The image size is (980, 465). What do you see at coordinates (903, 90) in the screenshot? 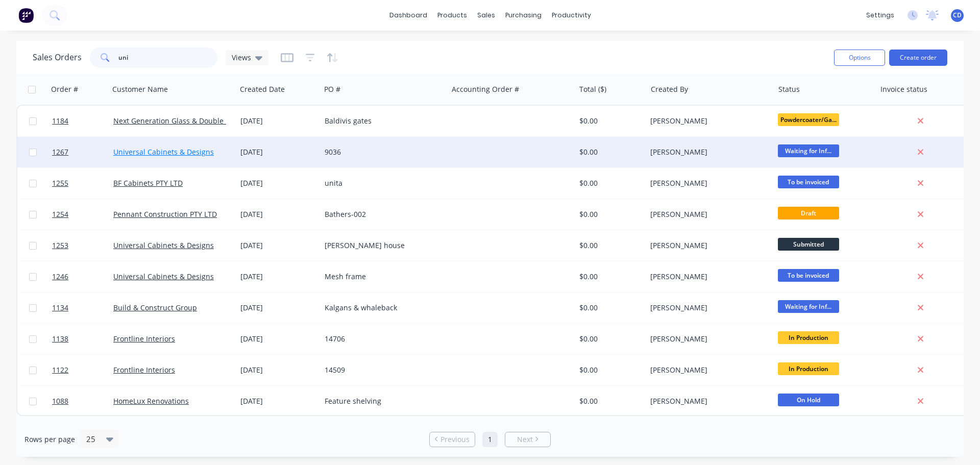
I see `div: Invoice status` at bounding box center [903, 90].